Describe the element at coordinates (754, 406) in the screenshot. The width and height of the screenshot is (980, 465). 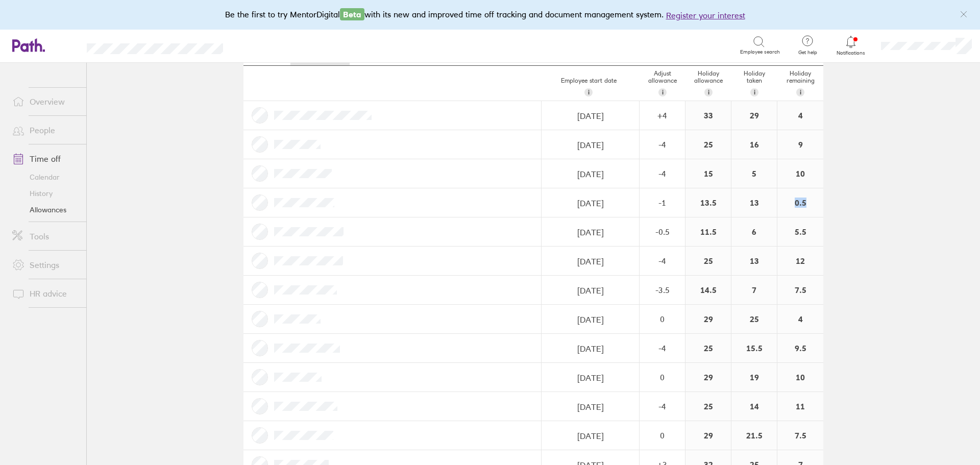
I see `div: 14` at that location.